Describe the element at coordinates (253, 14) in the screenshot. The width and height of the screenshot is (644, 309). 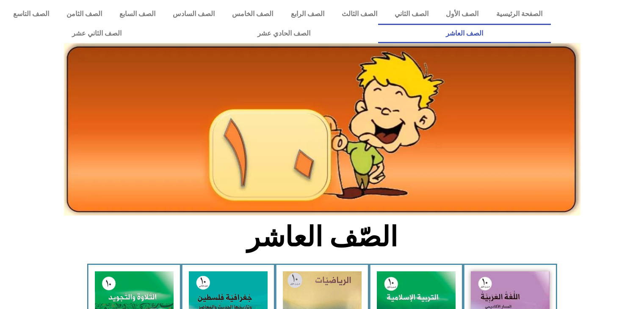
I see `a: الصف الخامس` at that location.